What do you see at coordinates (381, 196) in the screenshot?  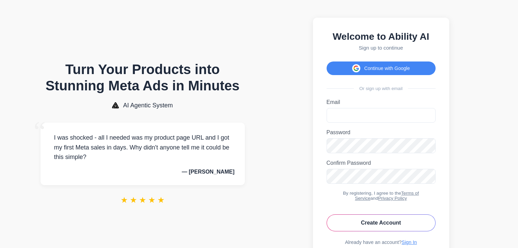 I see `div: By registering, I agree to the and` at bounding box center [381, 196].